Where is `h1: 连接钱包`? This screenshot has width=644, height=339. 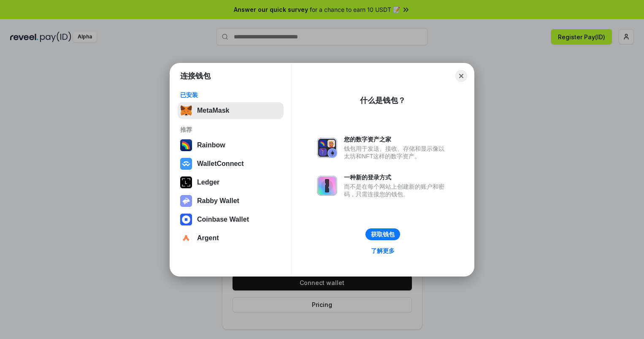
h1: 连接钱包 is located at coordinates (195, 76).